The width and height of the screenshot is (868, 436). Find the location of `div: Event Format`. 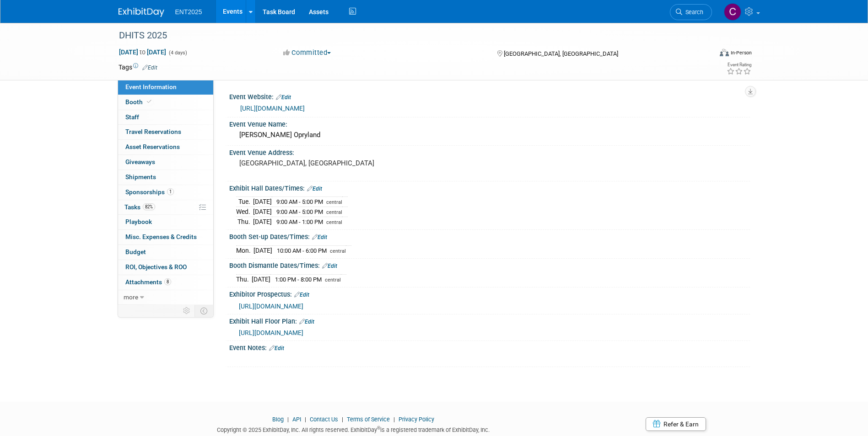

div: Event Format is located at coordinates (705, 54).